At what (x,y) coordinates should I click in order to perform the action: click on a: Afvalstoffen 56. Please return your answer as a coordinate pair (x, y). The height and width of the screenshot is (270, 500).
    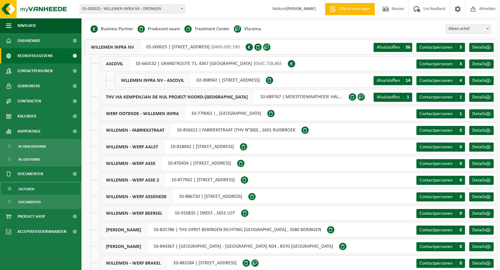
    Looking at the image, I should click on (393, 47).